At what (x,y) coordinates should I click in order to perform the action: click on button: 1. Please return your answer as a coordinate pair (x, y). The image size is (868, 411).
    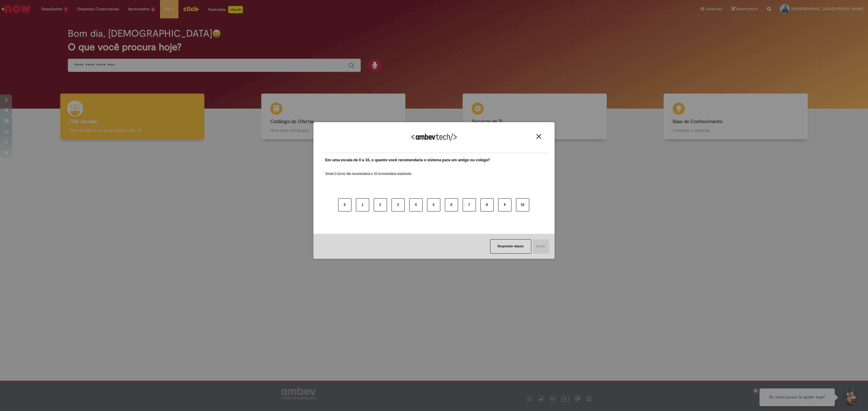
    Looking at the image, I should click on (363, 205).